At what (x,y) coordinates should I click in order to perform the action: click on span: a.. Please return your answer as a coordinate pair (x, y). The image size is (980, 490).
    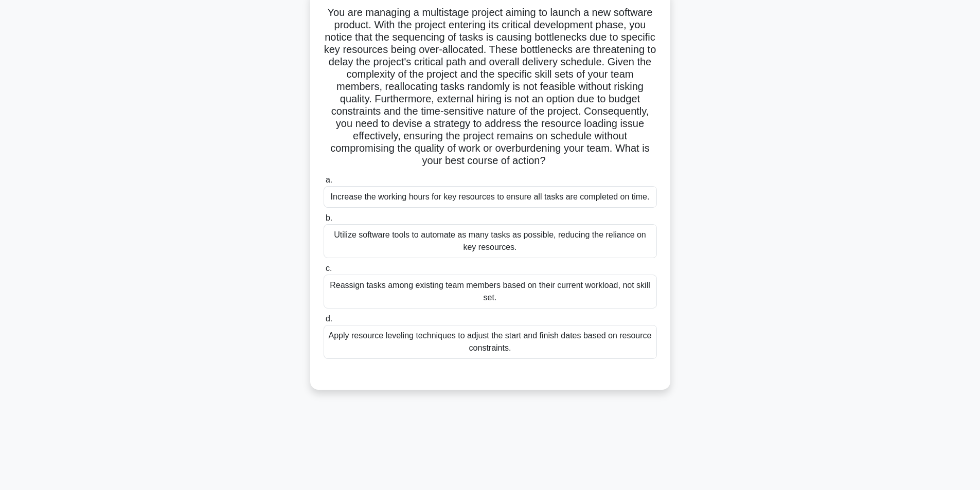
    Looking at the image, I should click on (329, 180).